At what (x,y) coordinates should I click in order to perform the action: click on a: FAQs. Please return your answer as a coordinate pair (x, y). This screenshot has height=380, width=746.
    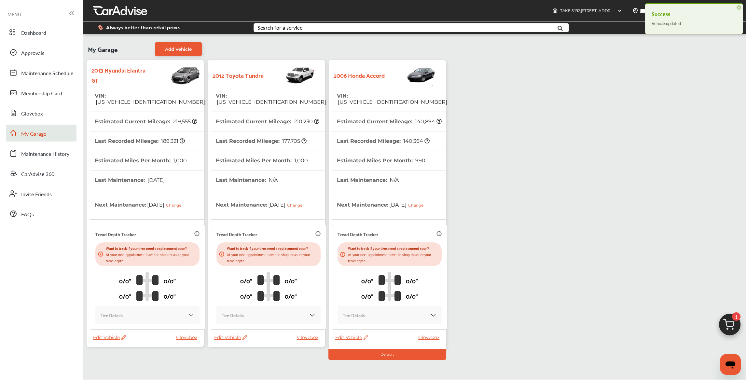
    Looking at the image, I should click on (41, 214).